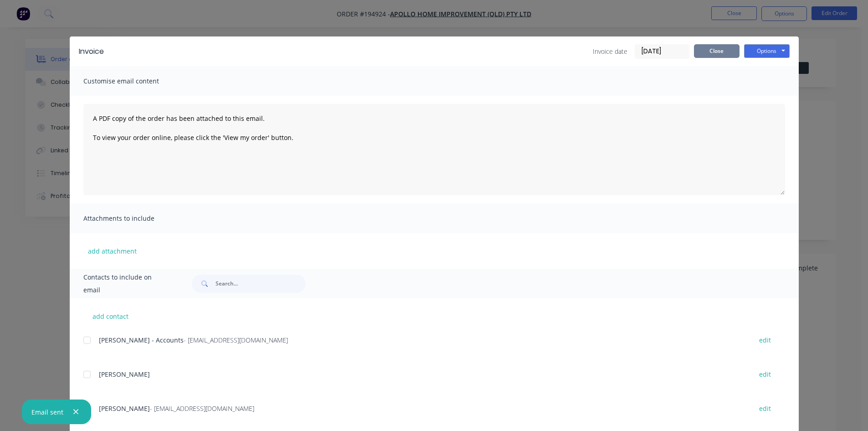 The width and height of the screenshot is (868, 431). Describe the element at coordinates (48, 411) in the screenshot. I see `div: Email sent` at that location.